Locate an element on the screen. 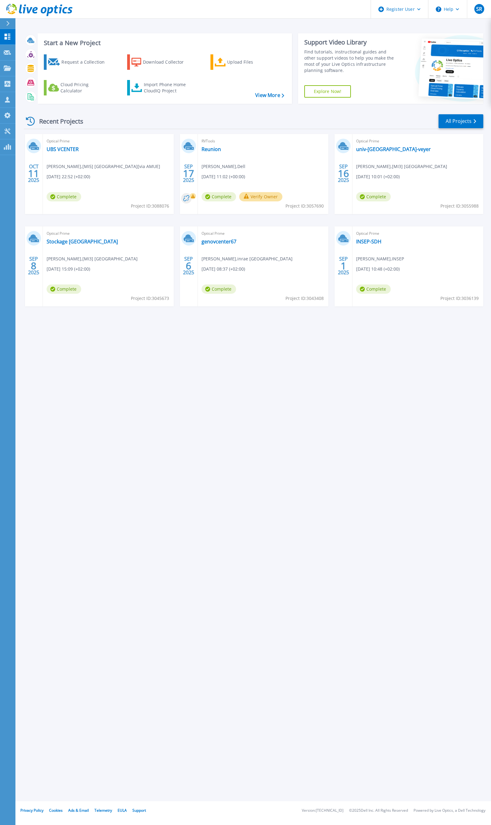 This screenshot has height=825, width=491. a: genovcenter67 is located at coordinates (219, 241).